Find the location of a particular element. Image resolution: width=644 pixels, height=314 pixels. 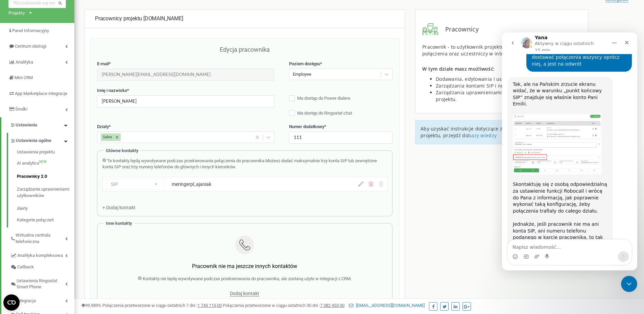

a: AI analyticsNEW is located at coordinates (46, 163).